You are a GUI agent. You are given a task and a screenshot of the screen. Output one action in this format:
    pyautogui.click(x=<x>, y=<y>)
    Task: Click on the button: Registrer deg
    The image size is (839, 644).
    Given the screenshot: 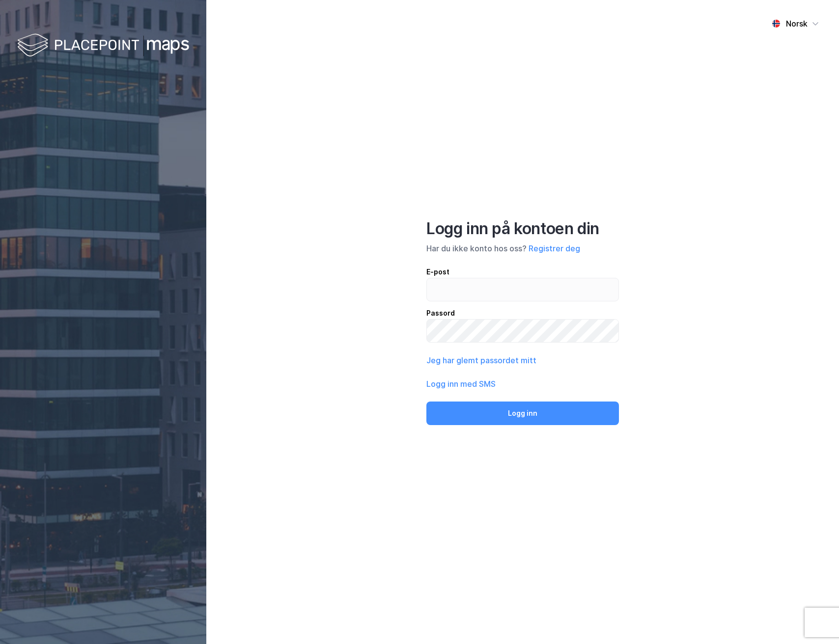 What is the action you would take?
    pyautogui.click(x=554, y=248)
    